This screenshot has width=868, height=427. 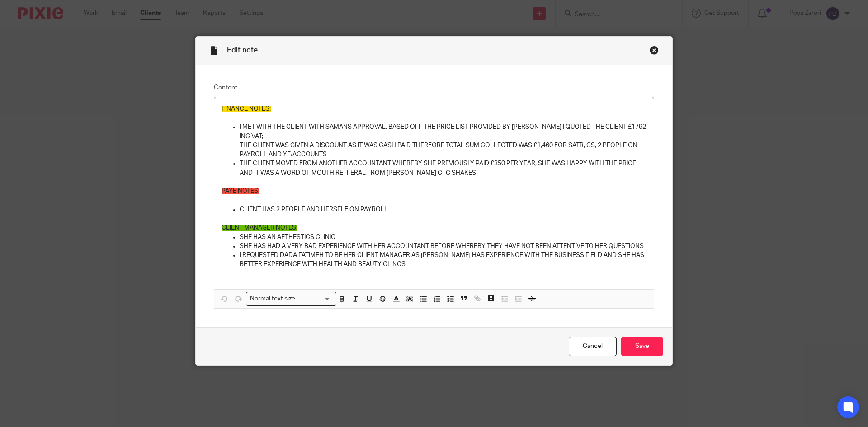 What do you see at coordinates (272, 299) in the screenshot?
I see `span: Normal text size` at bounding box center [272, 299].